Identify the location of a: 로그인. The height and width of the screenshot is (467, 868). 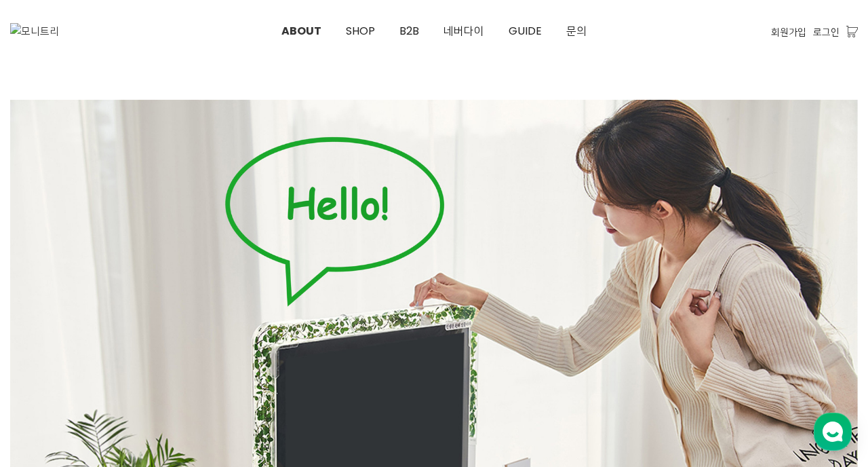
(826, 31).